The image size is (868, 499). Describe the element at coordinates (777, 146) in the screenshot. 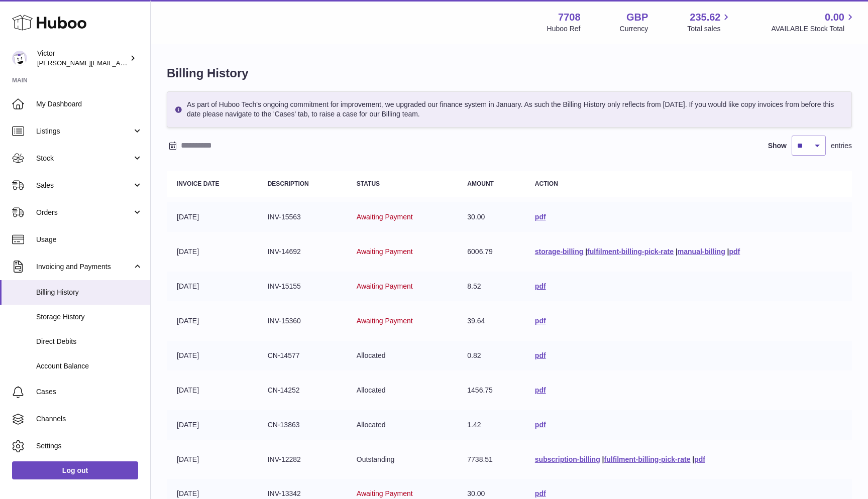

I see `label: Show` at that location.